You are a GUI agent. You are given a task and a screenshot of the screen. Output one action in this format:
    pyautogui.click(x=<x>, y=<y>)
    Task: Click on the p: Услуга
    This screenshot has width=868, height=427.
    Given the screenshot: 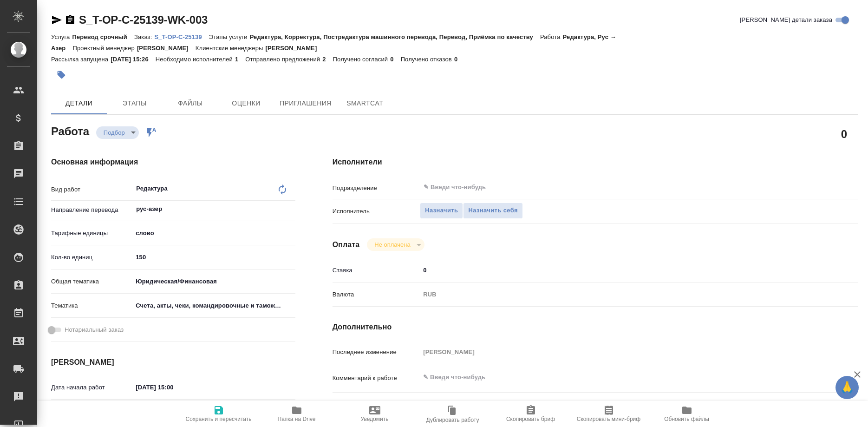 What is the action you would take?
    pyautogui.click(x=61, y=36)
    